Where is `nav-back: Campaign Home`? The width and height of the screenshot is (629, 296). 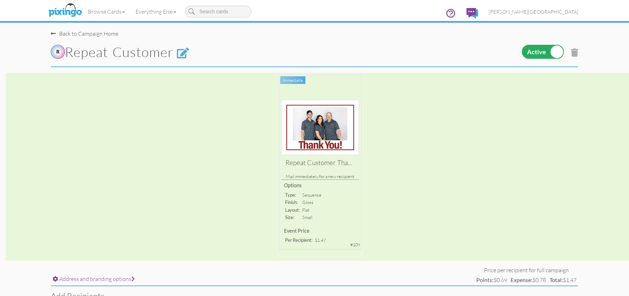 nav-back: Campaign Home is located at coordinates (315, 30).